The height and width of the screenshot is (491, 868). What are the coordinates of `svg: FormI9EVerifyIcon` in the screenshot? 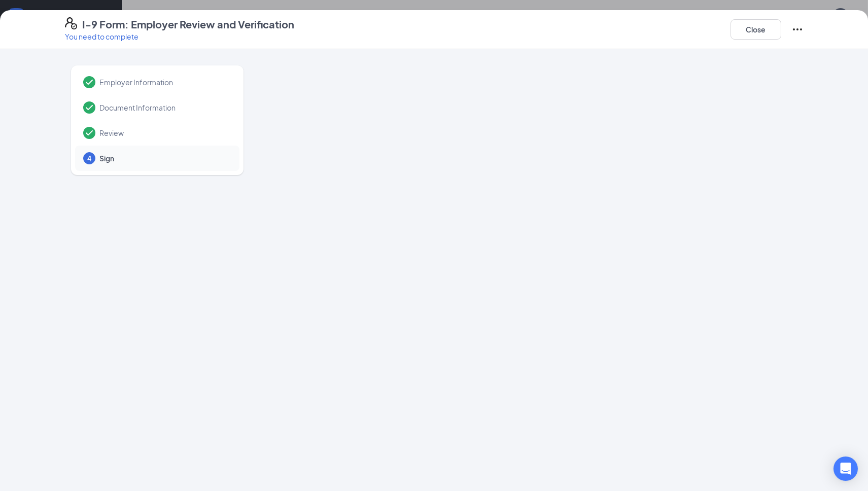 It's located at (71, 23).